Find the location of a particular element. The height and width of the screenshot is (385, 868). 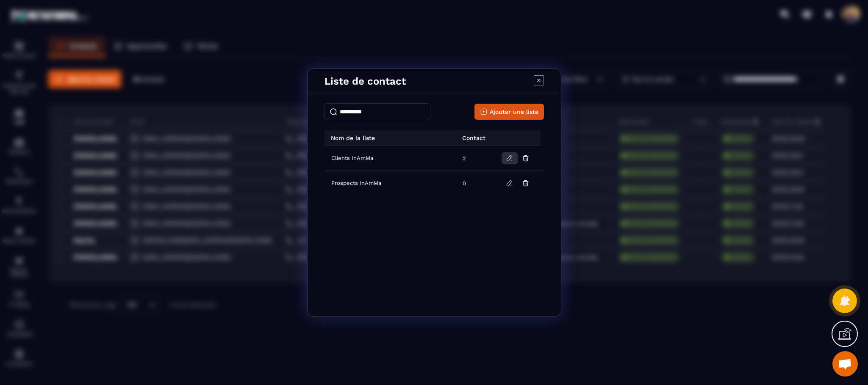

button: Ajouter une liste is located at coordinates (509, 112).